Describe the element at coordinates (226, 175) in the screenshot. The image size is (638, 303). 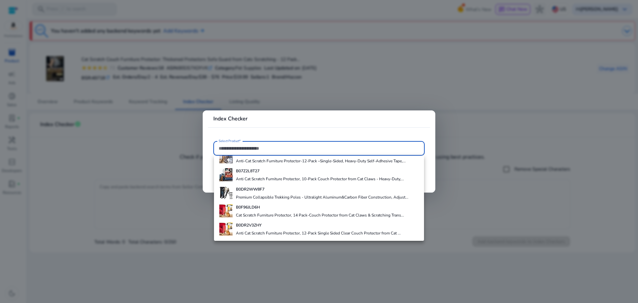
I see `img: 51eJwYiVJfL._AC_US40_.jpg` at that location.